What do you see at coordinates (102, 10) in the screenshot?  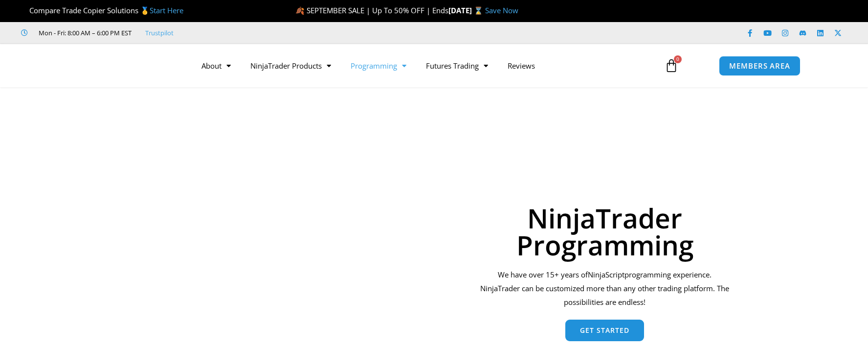 I see `span: Compare Trade Copier Solutions 🥇` at bounding box center [102, 10].